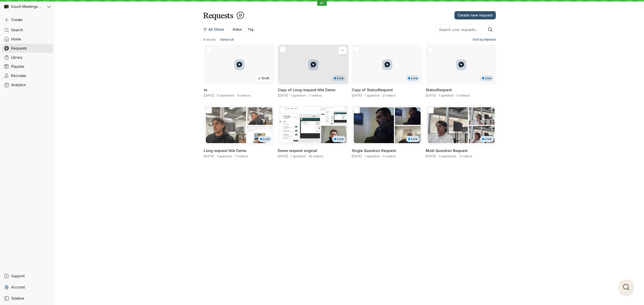  I want to click on a: Home, so click(27, 39).